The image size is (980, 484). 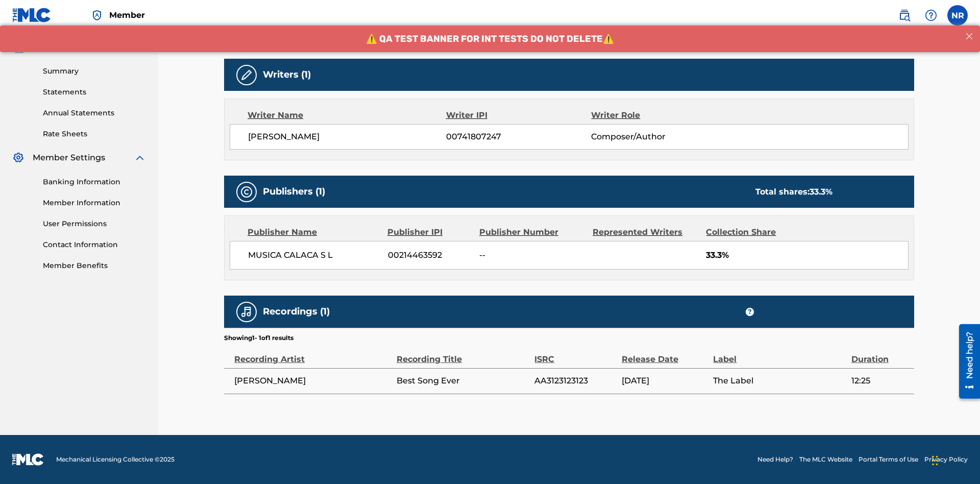 I want to click on div: Open Resource Center, so click(x=18, y=42).